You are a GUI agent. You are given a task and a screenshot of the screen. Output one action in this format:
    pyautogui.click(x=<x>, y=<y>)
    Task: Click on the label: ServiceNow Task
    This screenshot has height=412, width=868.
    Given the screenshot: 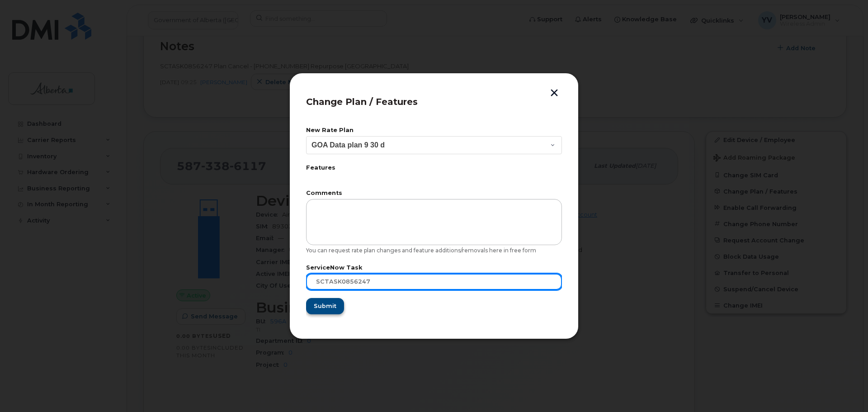 What is the action you would take?
    pyautogui.click(x=434, y=267)
    